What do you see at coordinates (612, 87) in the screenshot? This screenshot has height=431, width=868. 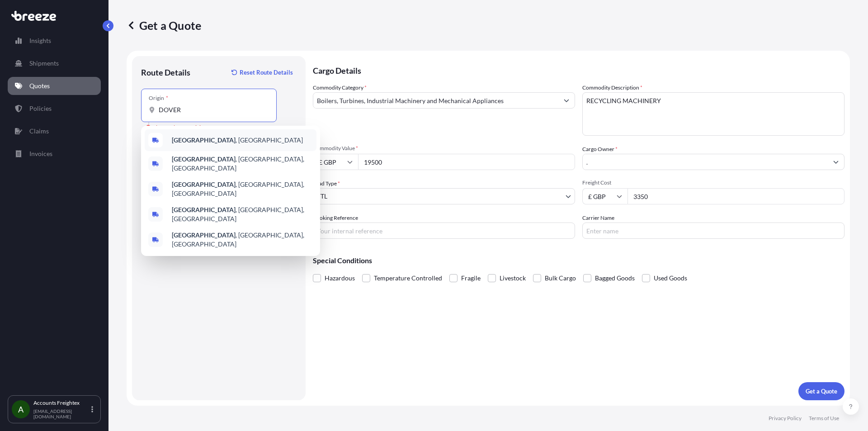 I see `label: Commodity Description` at bounding box center [612, 87].